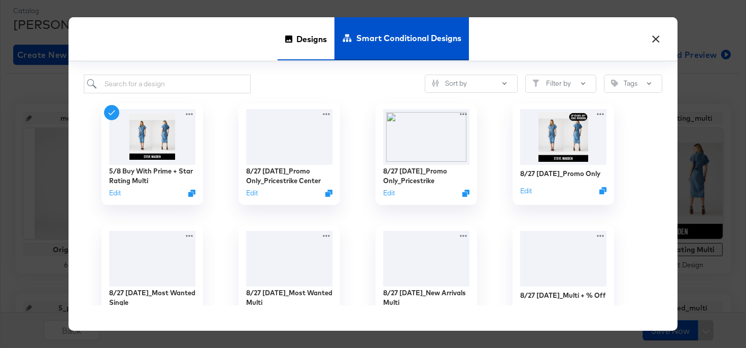 This screenshot has height=348, width=746. I want to click on img: EMJwd3I8pRaI_e7FdX3i8Q.jpg, so click(563, 137).